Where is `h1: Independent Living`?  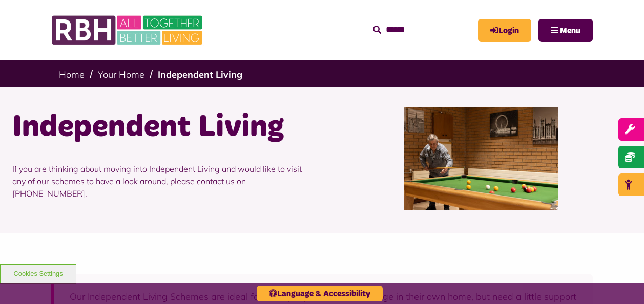 h1: Independent Living is located at coordinates (163, 128).